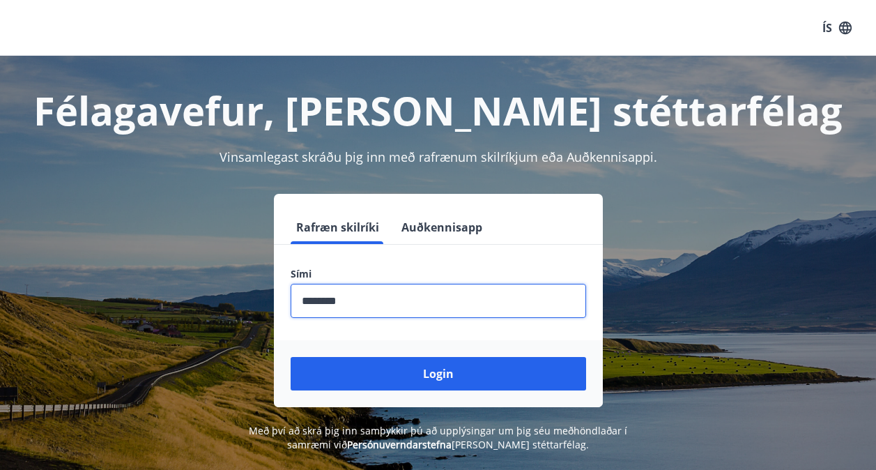 The image size is (876, 470). Describe the element at coordinates (438, 274) in the screenshot. I see `label: Sími` at that location.